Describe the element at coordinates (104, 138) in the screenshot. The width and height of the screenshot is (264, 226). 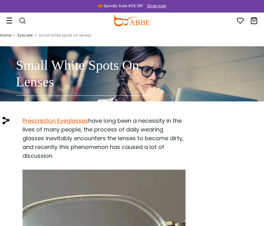
I see `p: have long been a necessity in the lives of many people, the process of daily wearing glasses inev...` at that location.